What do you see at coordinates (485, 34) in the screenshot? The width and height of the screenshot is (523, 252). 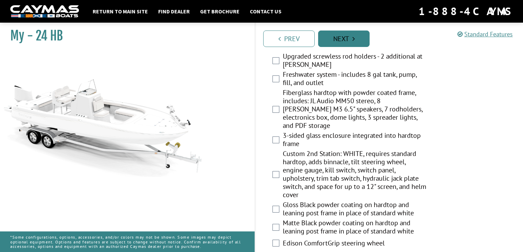 I see `a: Standard Features` at bounding box center [485, 34].